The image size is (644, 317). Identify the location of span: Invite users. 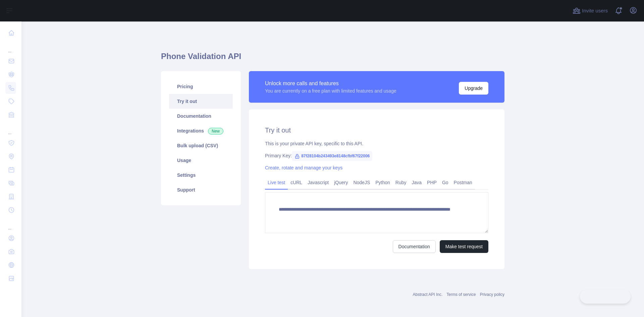
(595, 11).